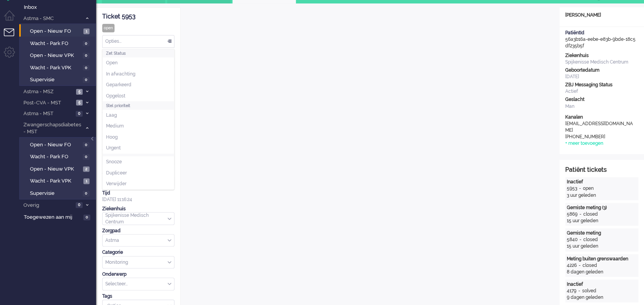  What do you see at coordinates (112, 137) in the screenshot?
I see `span: Hoog` at bounding box center [112, 137].